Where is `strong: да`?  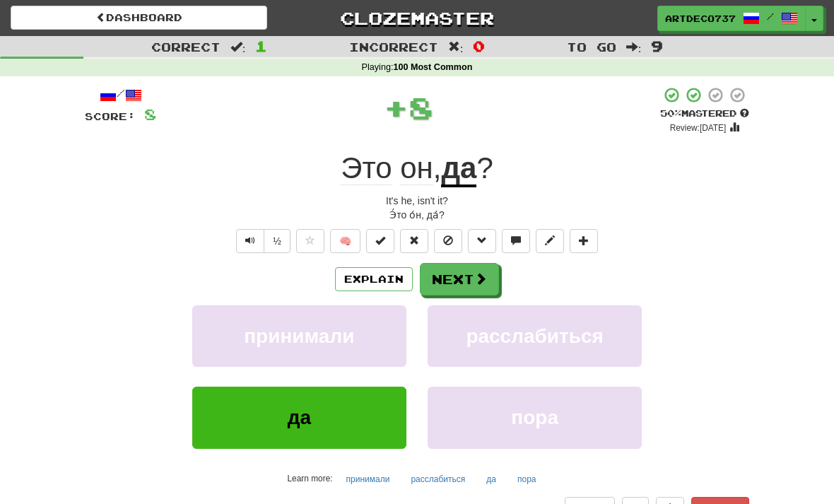
strong: да is located at coordinates (459, 169).